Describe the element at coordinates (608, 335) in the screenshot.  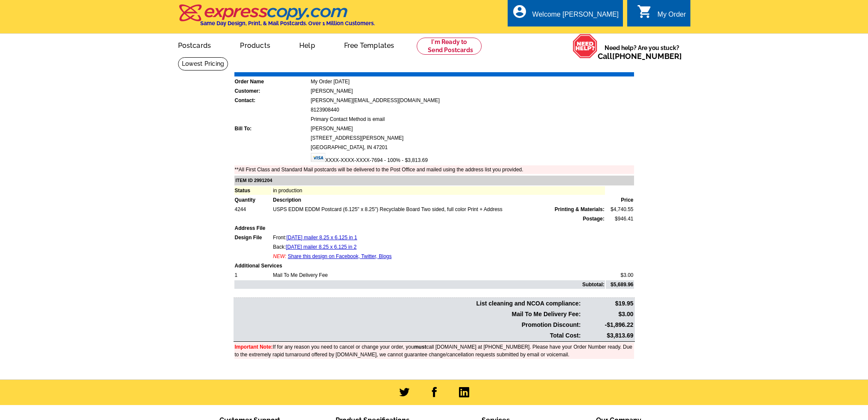
I see `td: $3,813.69` at that location.